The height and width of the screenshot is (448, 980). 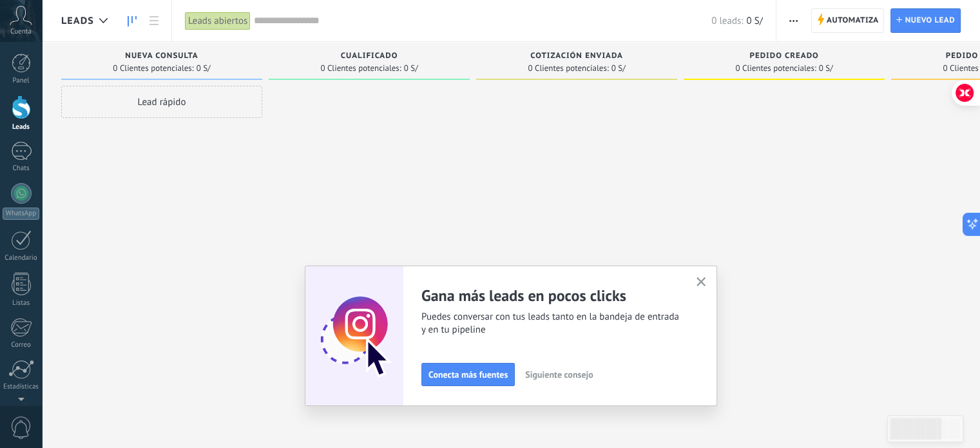 I want to click on span: Conecta más fuentes, so click(x=468, y=374).